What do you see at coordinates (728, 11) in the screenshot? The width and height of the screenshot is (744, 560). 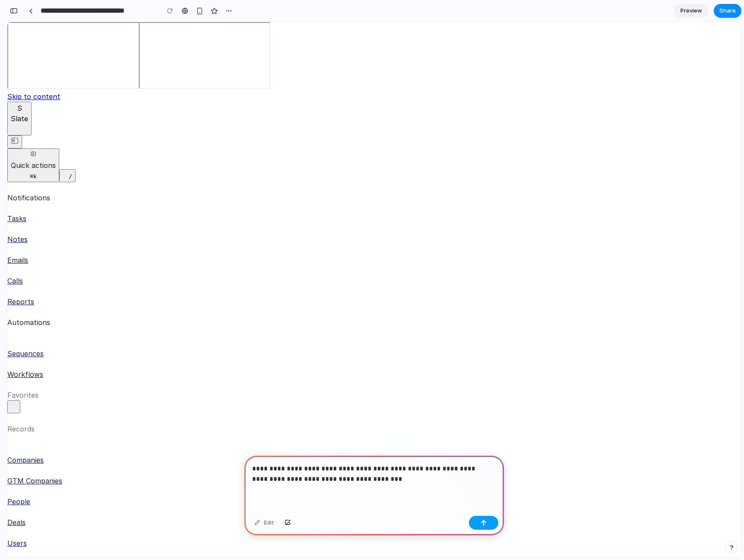 I see `button: Share` at bounding box center [728, 11].